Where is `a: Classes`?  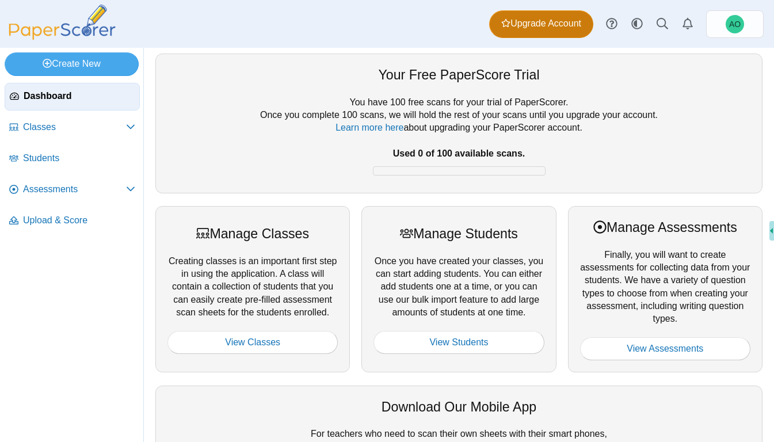 a: Classes is located at coordinates (72, 128).